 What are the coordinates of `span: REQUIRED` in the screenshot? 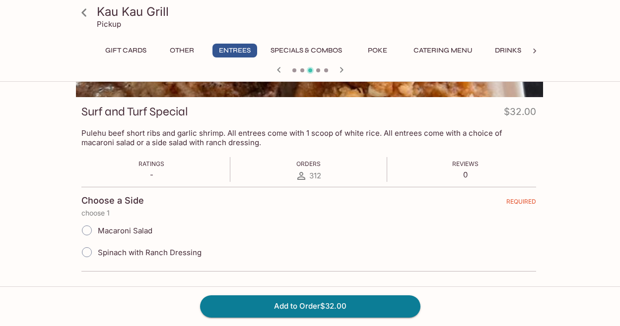 It's located at (521, 203).